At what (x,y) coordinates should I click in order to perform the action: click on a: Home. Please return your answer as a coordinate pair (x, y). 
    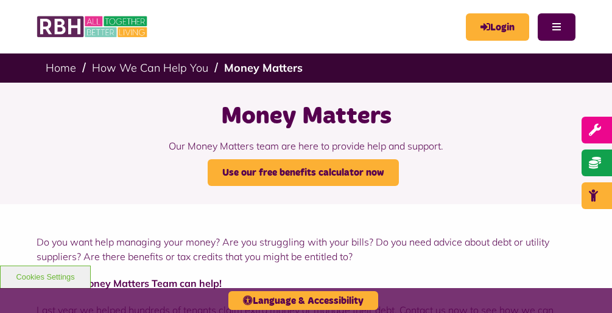
    Looking at the image, I should click on (61, 68).